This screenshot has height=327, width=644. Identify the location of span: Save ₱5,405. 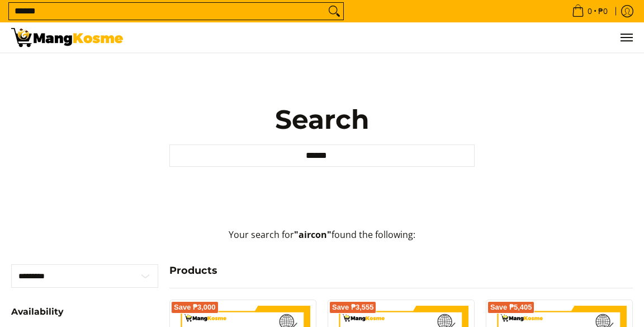
(511, 307).